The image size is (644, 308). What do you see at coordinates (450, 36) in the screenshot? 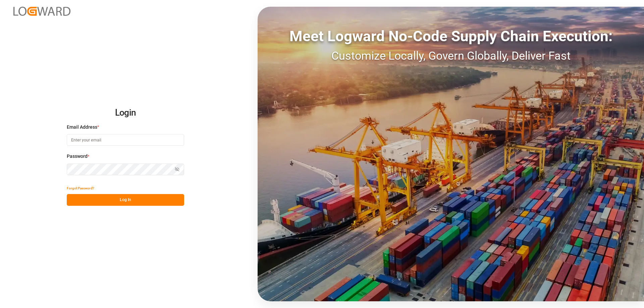
I see `div: Meet Logward No-Code Supply Chain Execution:` at bounding box center [450, 36].